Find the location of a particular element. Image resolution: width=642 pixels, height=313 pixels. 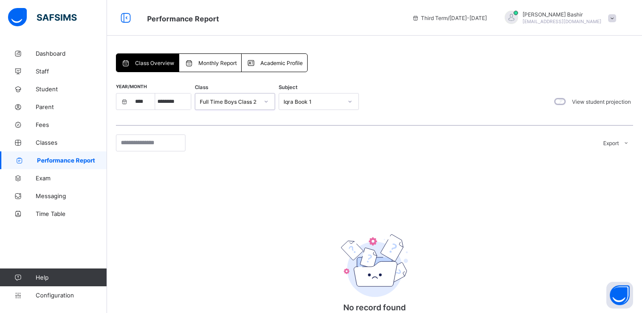

span: Dashboard is located at coordinates (71, 54).